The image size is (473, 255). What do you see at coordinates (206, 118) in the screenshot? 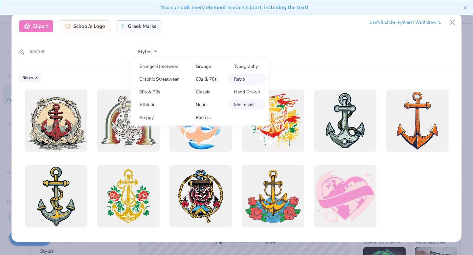
I see `a: Pastels` at bounding box center [206, 118].